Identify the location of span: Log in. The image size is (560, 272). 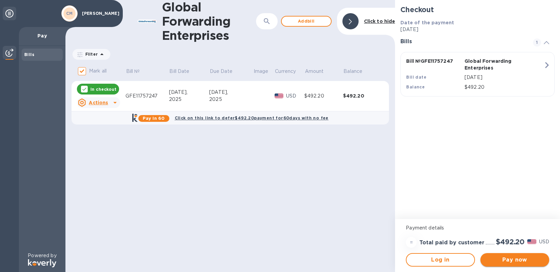
(440, 260).